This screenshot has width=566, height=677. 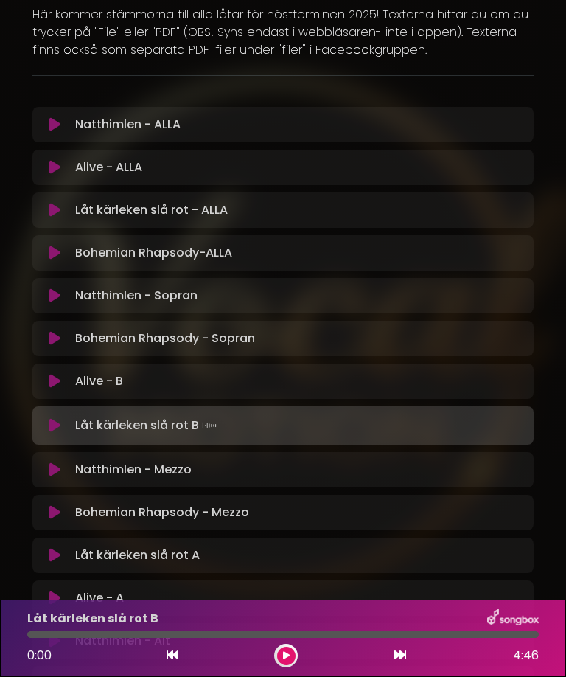 I want to click on p: Bohemian Rhapsody - Sopran, so click(x=165, y=338).